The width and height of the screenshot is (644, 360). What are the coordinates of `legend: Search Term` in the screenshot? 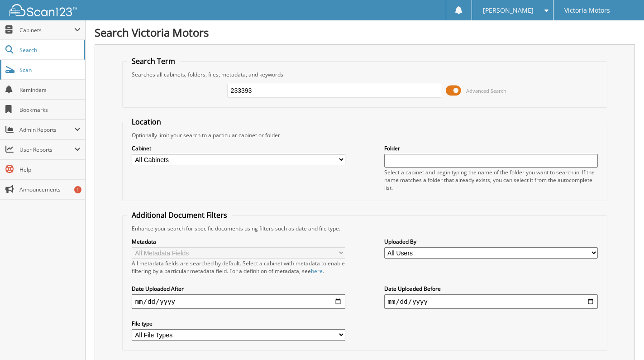 It's located at (153, 61).